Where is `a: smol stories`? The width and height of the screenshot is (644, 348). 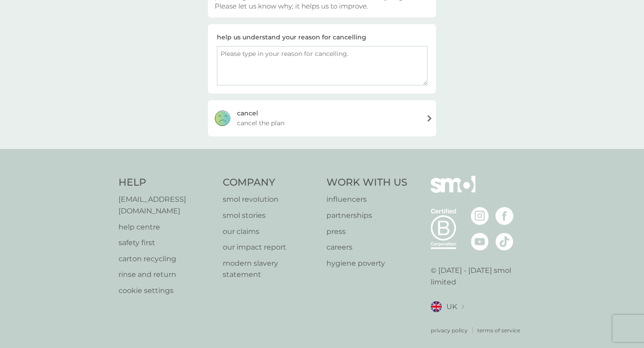
a: smol stories is located at coordinates (270, 216).